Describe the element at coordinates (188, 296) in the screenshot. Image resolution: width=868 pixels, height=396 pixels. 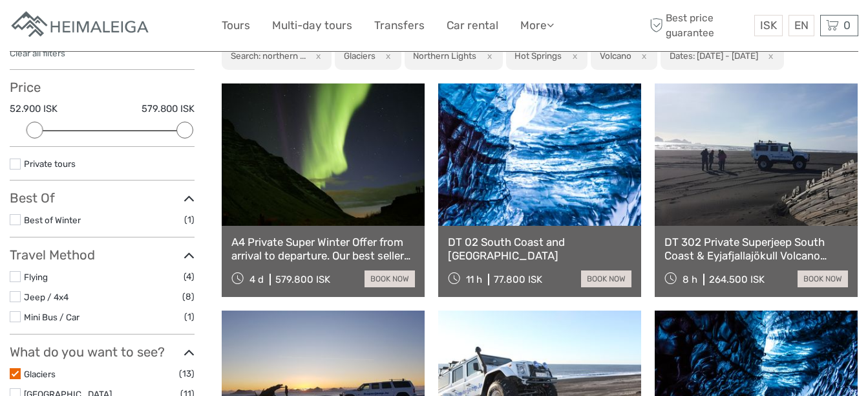
I see `span: (8)` at that location.